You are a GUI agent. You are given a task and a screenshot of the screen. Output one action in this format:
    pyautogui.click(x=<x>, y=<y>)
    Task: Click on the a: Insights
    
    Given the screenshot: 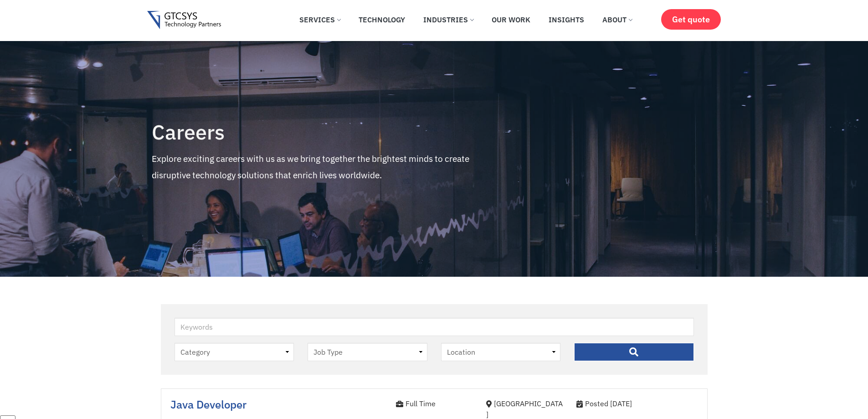 What is the action you would take?
    pyautogui.click(x=566, y=19)
    